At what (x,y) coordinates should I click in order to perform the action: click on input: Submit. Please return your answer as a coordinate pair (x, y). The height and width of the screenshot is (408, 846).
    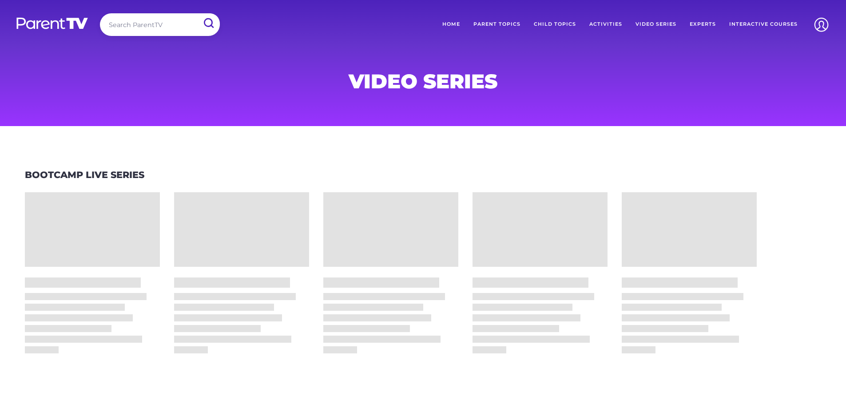
    Looking at the image, I should click on (208, 23).